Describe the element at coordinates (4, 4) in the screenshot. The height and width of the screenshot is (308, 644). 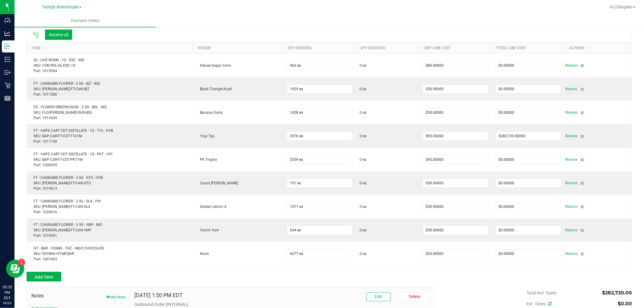
I see `span: 1` at that location.